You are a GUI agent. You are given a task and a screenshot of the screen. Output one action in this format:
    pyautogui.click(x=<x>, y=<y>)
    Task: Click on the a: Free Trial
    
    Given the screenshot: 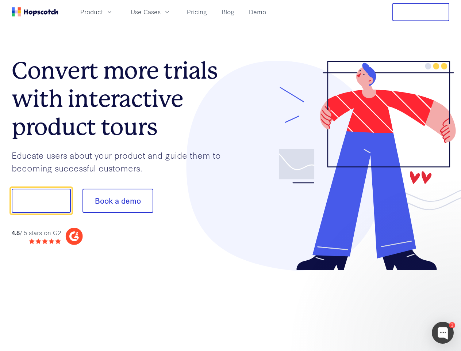 What is the action you would take?
    pyautogui.click(x=421, y=12)
    